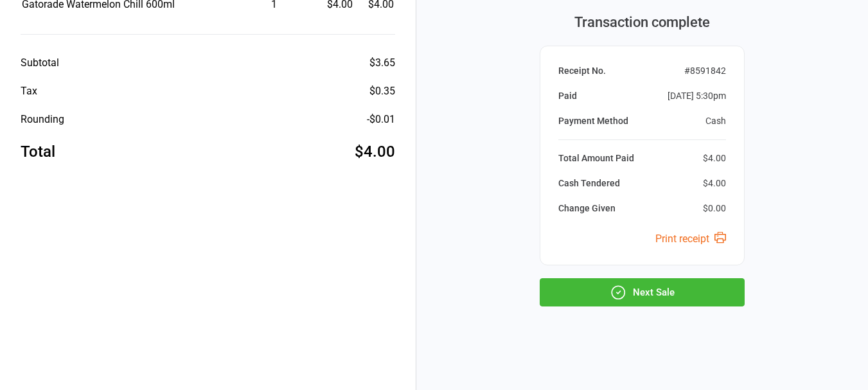 This screenshot has height=390, width=868. What do you see at coordinates (715, 121) in the screenshot?
I see `div: Cash` at bounding box center [715, 121].